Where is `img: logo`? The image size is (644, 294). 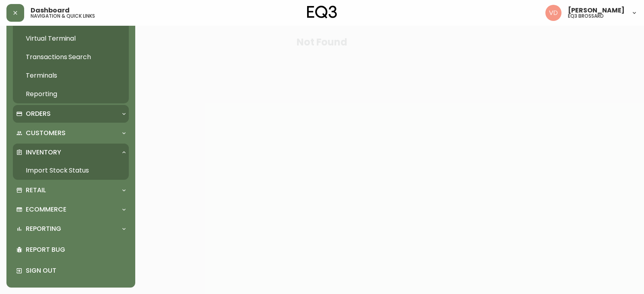
img: logo is located at coordinates (322, 12).